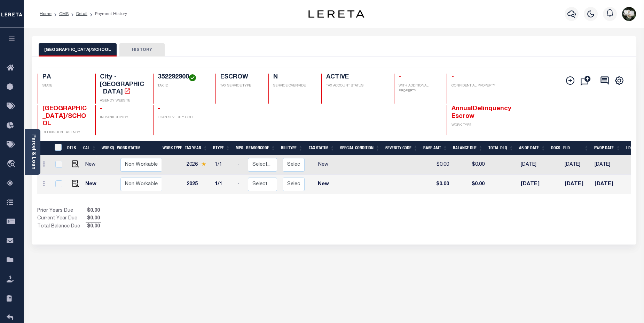 The image size is (644, 323). I want to click on th: DTLS, so click(73, 147).